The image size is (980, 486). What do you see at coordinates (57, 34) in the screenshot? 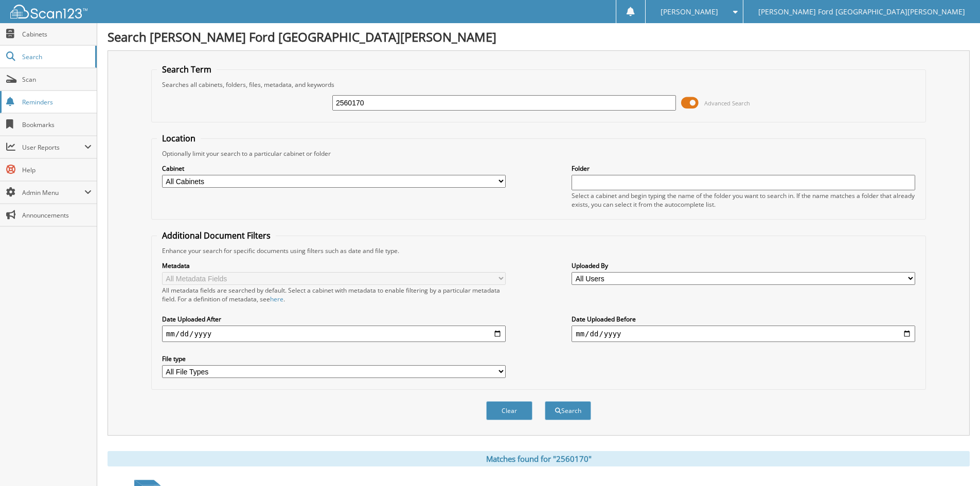
I see `span: Cabinets` at bounding box center [57, 34].